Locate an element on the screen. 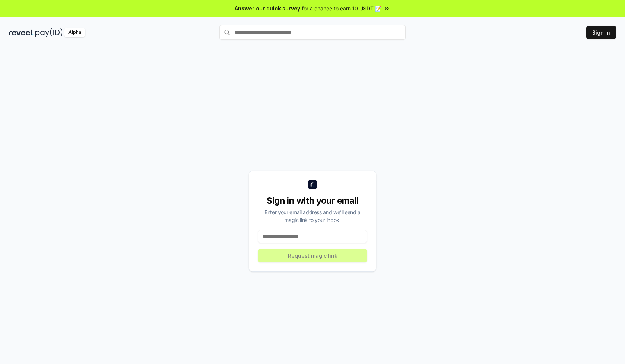  div: Enter your email address and we’ll send a magic link to your inbox. is located at coordinates (312, 216).